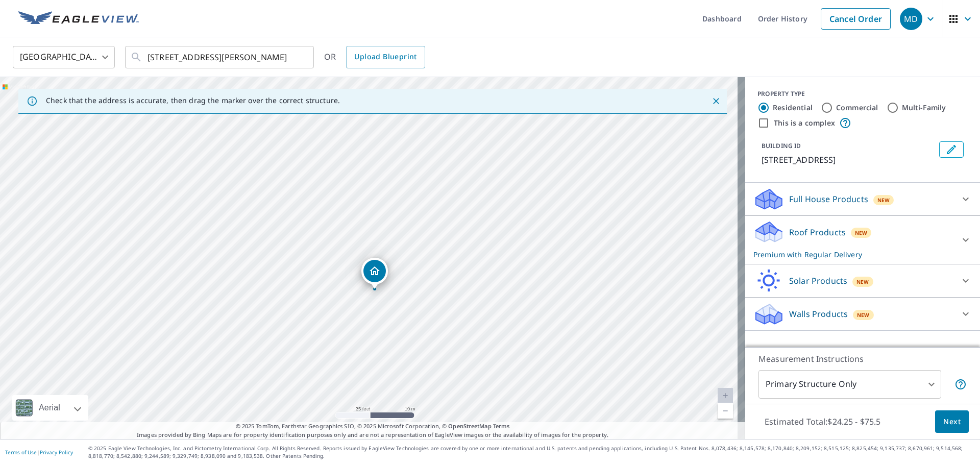  I want to click on div: Roof ProductsNewPremium with Regular Delivery, so click(862, 240).